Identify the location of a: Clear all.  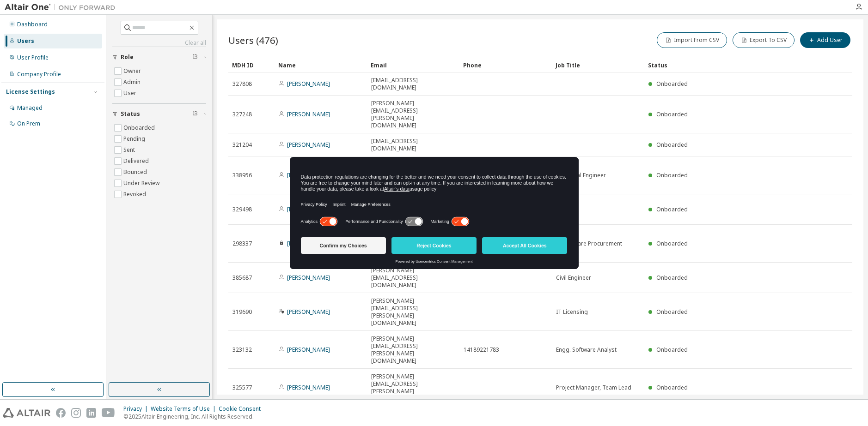
(159, 43).